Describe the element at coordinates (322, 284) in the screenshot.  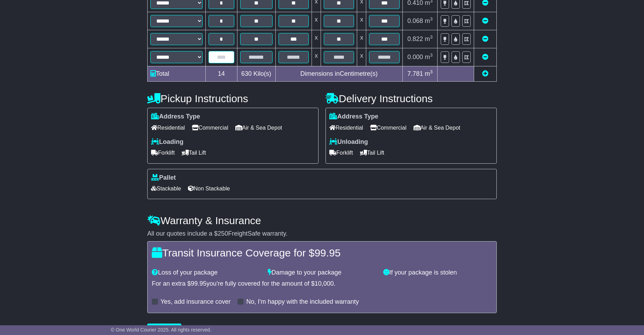
I see `div: For an extra $ you're fully covered for the amount of $ .` at that location.